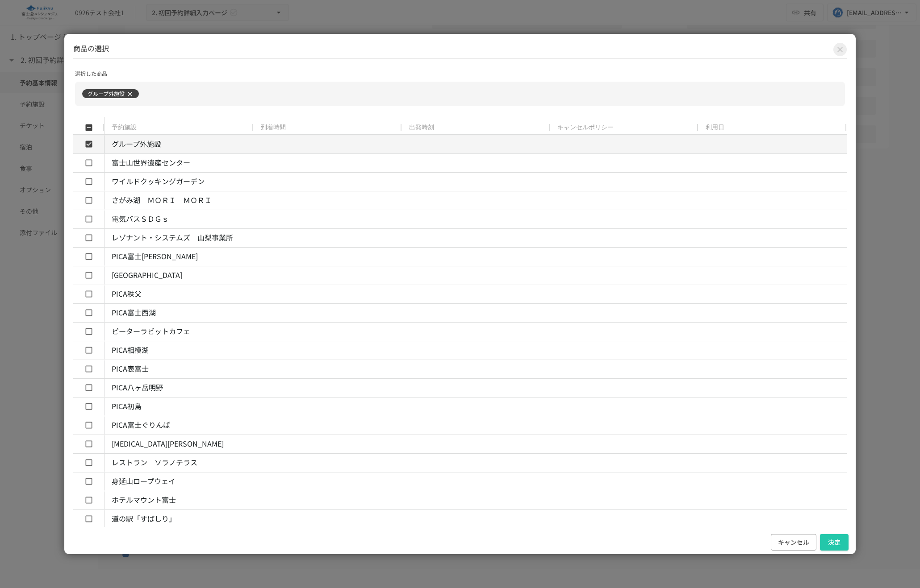 The height and width of the screenshot is (588, 920). What do you see at coordinates (463, 94) in the screenshot?
I see `div: グループ外施設` at bounding box center [463, 94].